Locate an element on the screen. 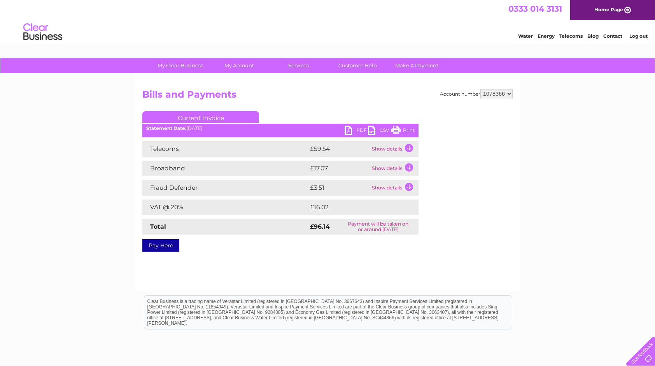  div: Account number is located at coordinates (476, 94).